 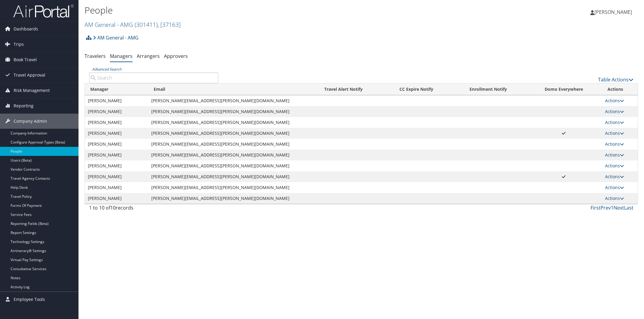 I want to click on span: 10, so click(x=113, y=208).